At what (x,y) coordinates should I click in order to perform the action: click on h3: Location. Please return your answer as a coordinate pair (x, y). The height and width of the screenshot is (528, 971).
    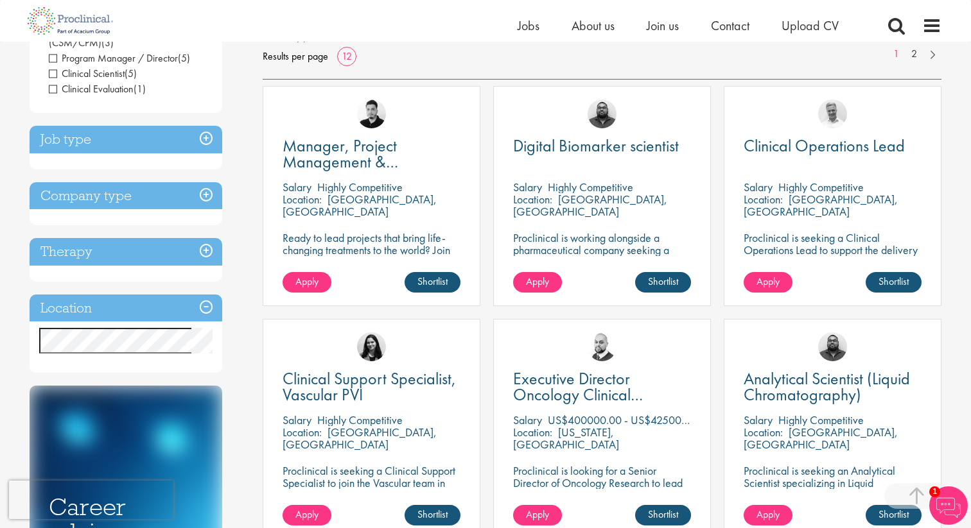
    Looking at the image, I should click on (126, 308).